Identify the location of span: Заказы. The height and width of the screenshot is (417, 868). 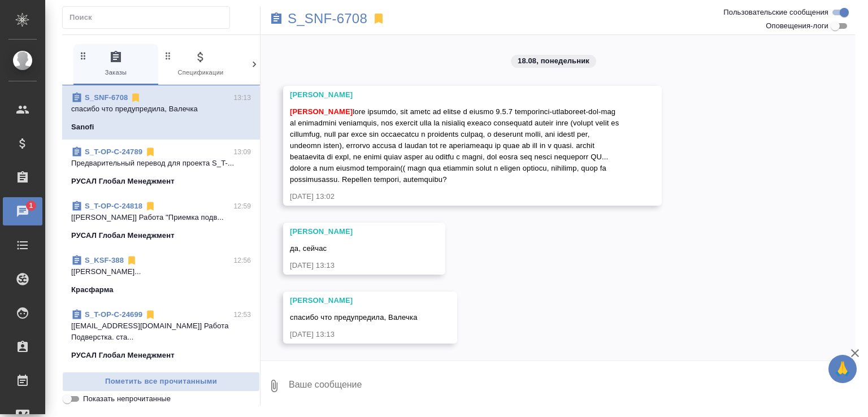
(116, 64).